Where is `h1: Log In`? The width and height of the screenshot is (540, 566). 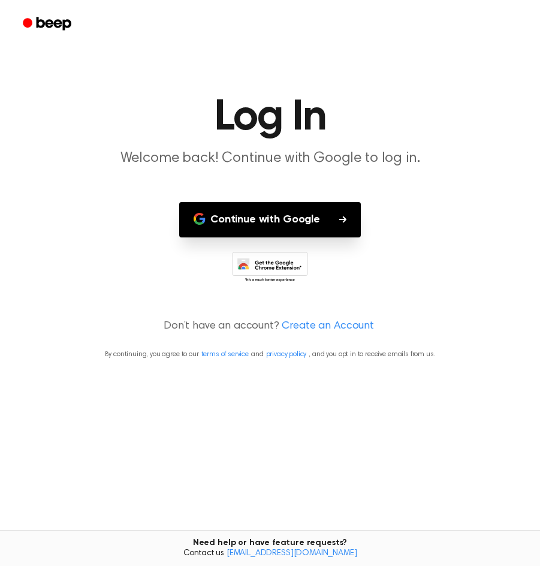 h1: Log In is located at coordinates (270, 118).